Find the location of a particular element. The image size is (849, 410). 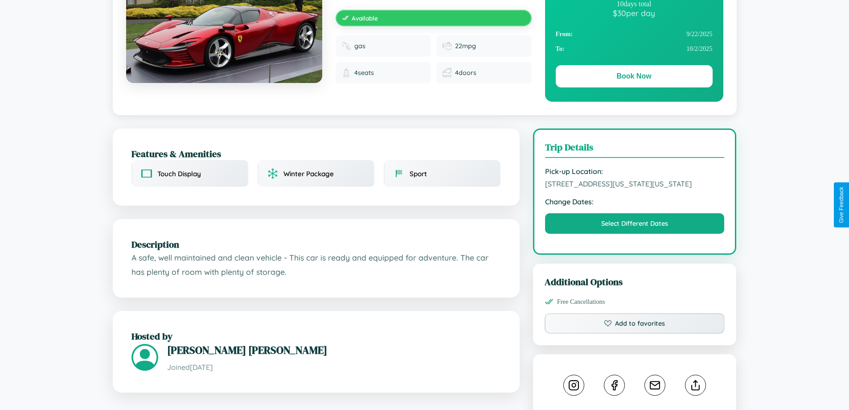

span: Winter Package is located at coordinates (309, 173).